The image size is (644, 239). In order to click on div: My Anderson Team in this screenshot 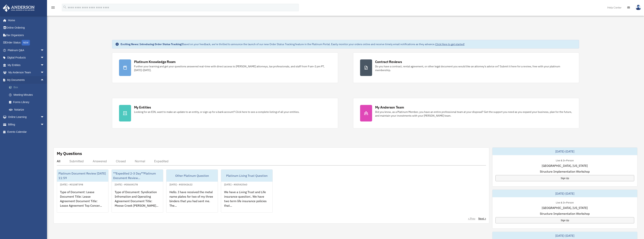, I will do `click(390, 107)`.